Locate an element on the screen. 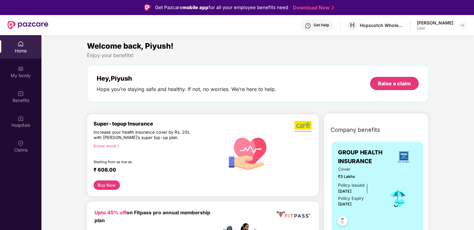 The width and height of the screenshot is (474, 230). div: Hey, Piyush is located at coordinates (186, 78).